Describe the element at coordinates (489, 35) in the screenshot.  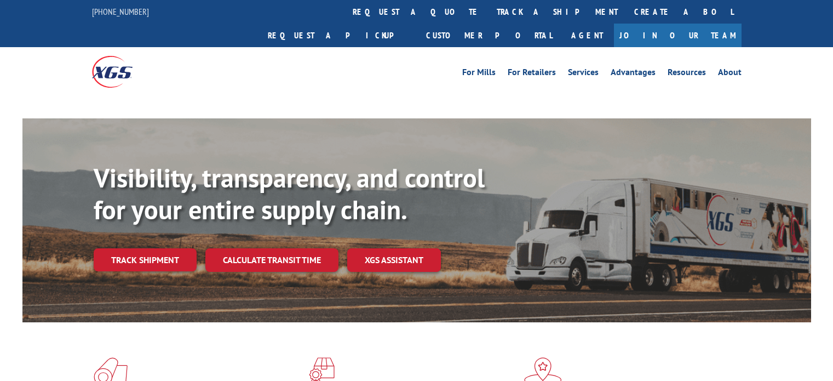
I see `a: Customer Portal` at that location.